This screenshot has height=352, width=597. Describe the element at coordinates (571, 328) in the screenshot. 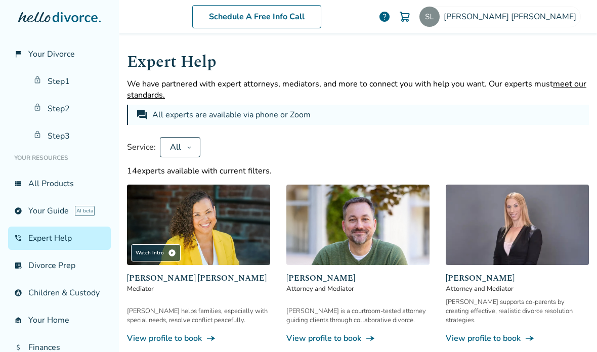

I see `div: Chat Widget` at that location.